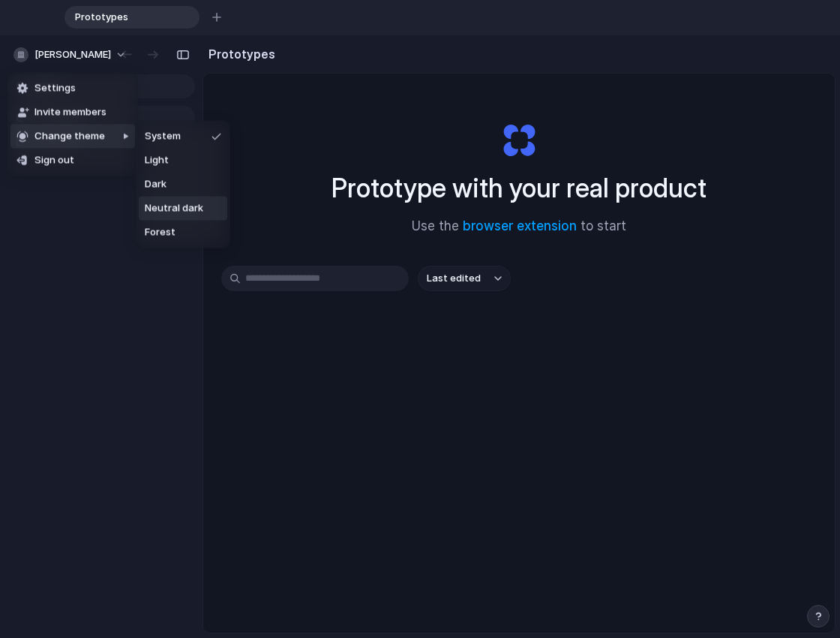 Image resolution: width=840 pixels, height=638 pixels. What do you see at coordinates (54, 161) in the screenshot?
I see `span: Sign out` at bounding box center [54, 161].